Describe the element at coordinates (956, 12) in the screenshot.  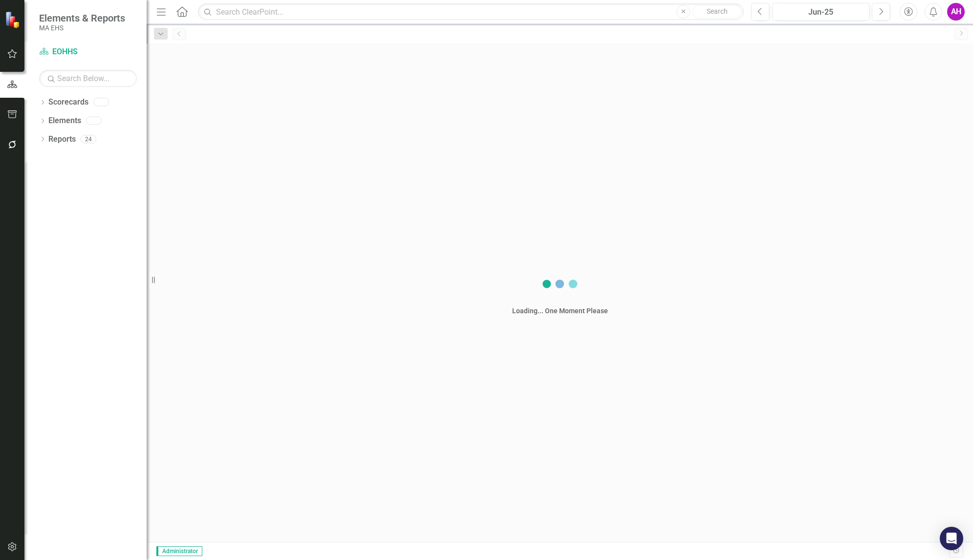
I see `button: AH` at that location.